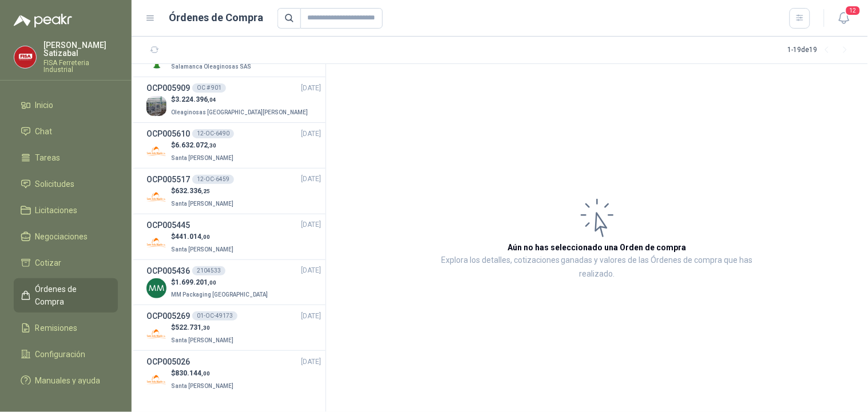 This screenshot has width=868, height=412. What do you see at coordinates (66, 263) in the screenshot?
I see `a: Cotizar` at bounding box center [66, 263].